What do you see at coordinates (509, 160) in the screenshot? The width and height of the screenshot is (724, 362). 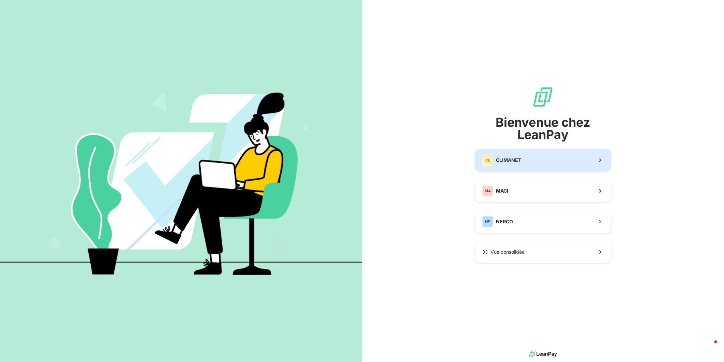 I see `span: CLIMANET` at bounding box center [509, 160].